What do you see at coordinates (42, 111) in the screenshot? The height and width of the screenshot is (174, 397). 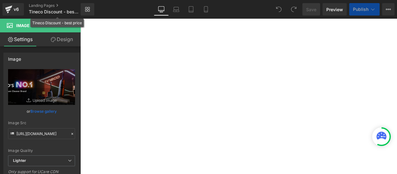 I see `div: or` at bounding box center [42, 111].